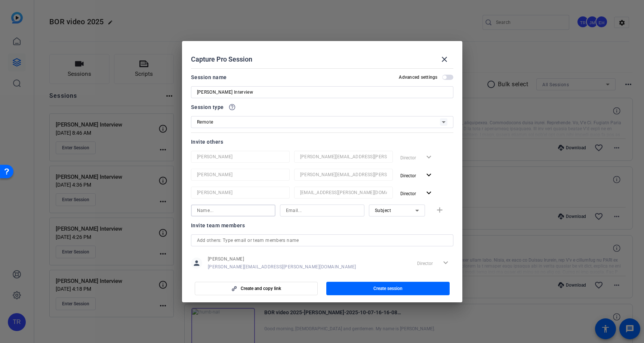 This screenshot has width=644, height=343. Describe the element at coordinates (322, 59) in the screenshot. I see `div: Capture Pro Session` at that location.